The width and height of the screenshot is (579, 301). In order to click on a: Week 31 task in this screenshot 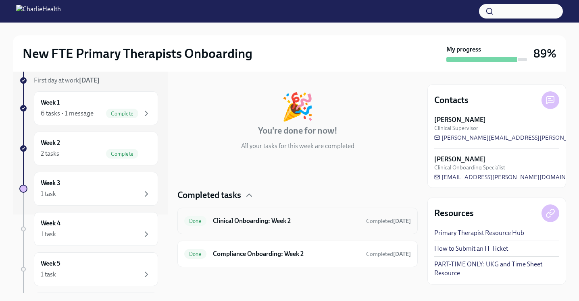, I will do `click(89, 189)`.